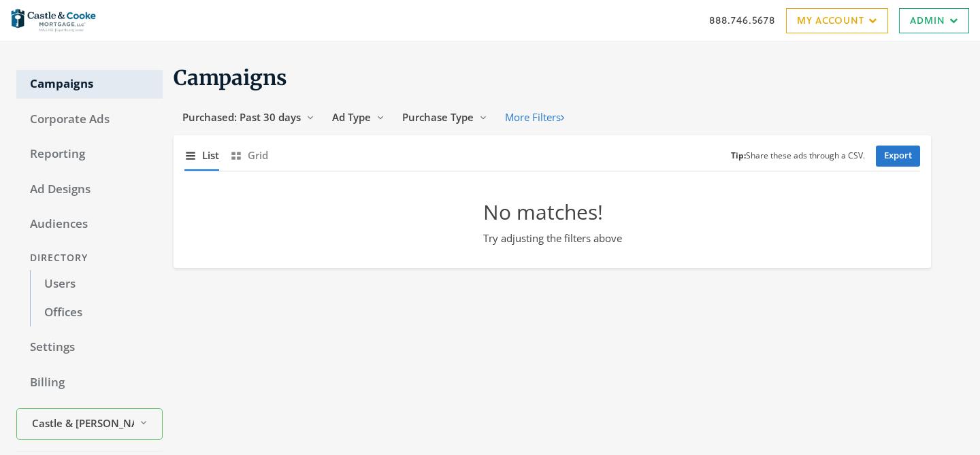  Describe the element at coordinates (552, 212) in the screenshot. I see `h2: No matches!` at that location.